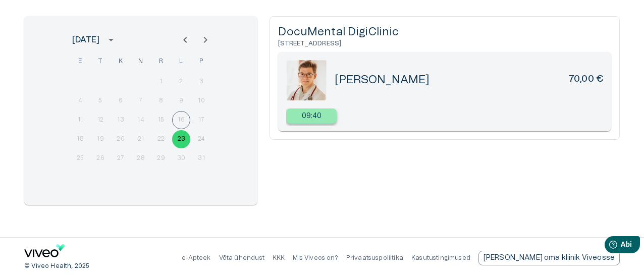 This screenshot has height=278, width=644. Describe the element at coordinates (180, 61) in the screenshot. I see `font: L` at that location.